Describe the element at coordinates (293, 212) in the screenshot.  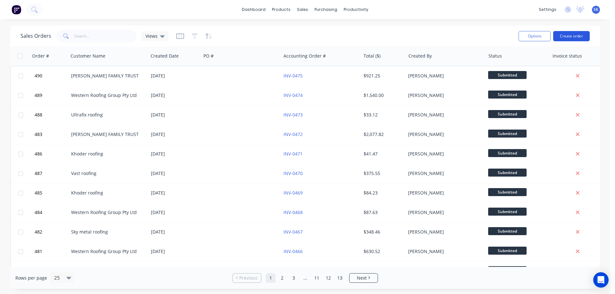
I see `a: INV-0468` at that location.